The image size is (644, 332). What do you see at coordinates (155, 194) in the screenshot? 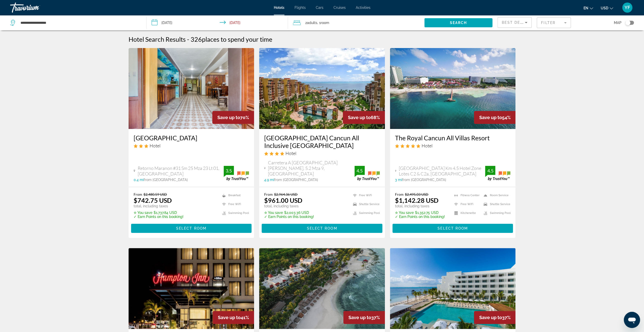
I see `del: $2,480.59 USD` at bounding box center [155, 194].